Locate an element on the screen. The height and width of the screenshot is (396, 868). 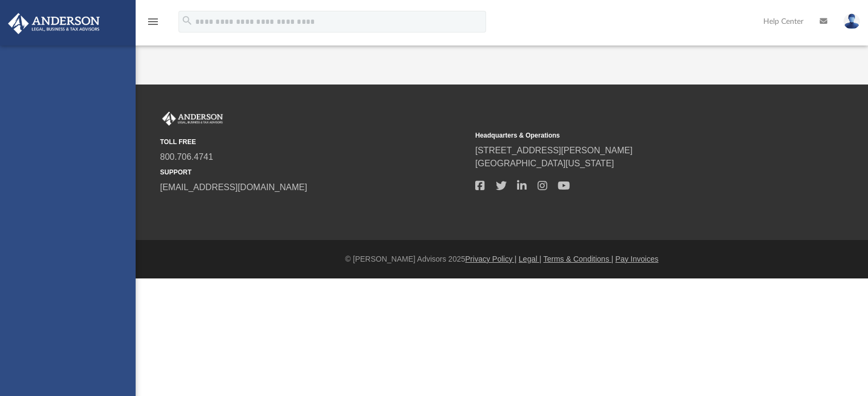
a: Privacy Policy | is located at coordinates (491, 259).